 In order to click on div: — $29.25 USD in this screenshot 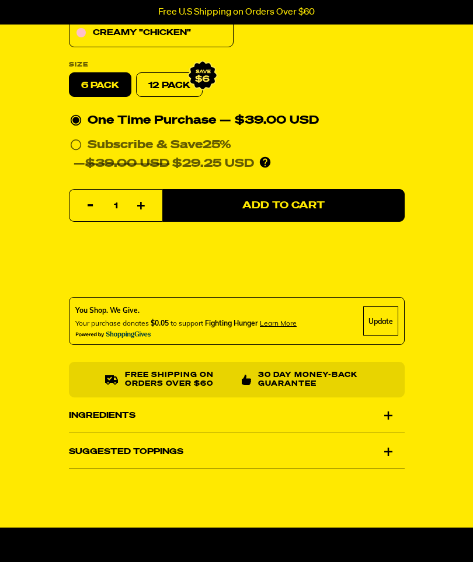, I will do `click(163, 164)`.